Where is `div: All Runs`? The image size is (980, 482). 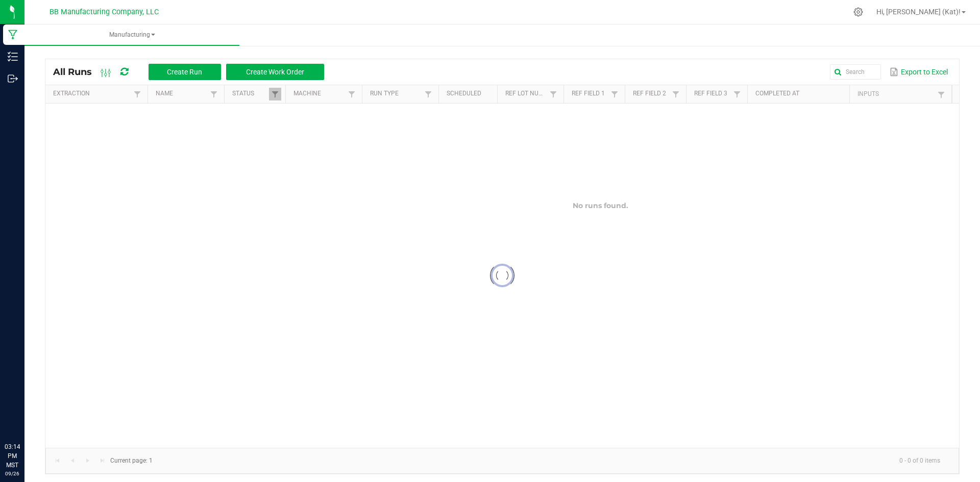 div: All Runs is located at coordinates (193, 72).